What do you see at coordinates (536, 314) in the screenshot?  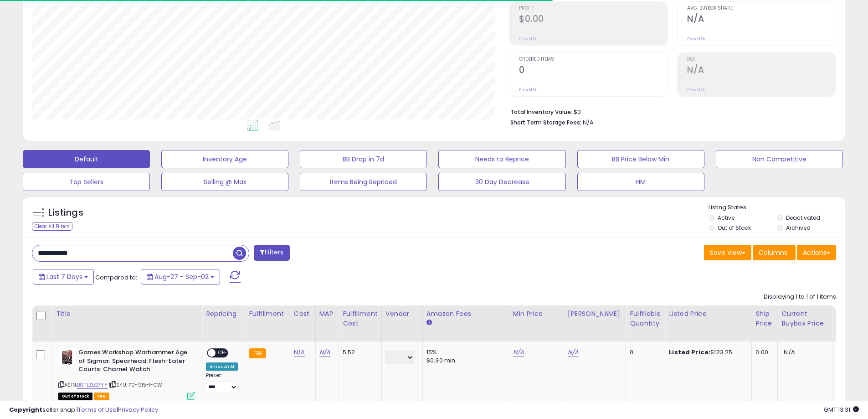 I see `div: Min Price` at bounding box center [536, 314].